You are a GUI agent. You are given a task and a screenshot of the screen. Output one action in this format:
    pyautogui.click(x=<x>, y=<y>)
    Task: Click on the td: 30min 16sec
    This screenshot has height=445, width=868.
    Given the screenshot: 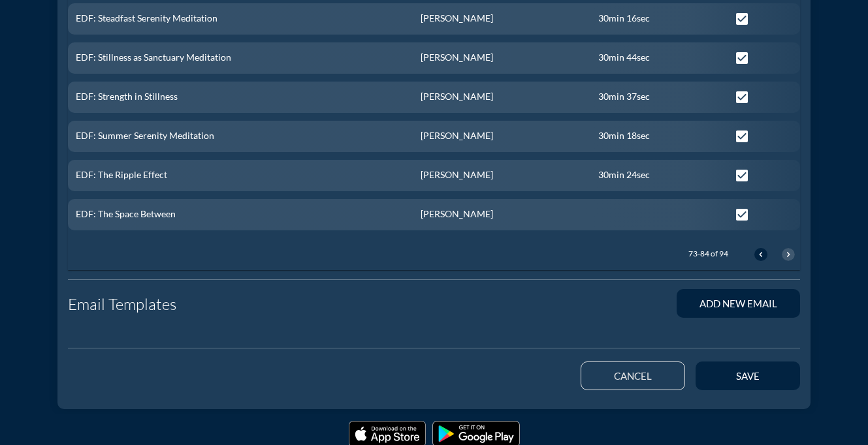 What is the action you would take?
    pyautogui.click(x=658, y=19)
    